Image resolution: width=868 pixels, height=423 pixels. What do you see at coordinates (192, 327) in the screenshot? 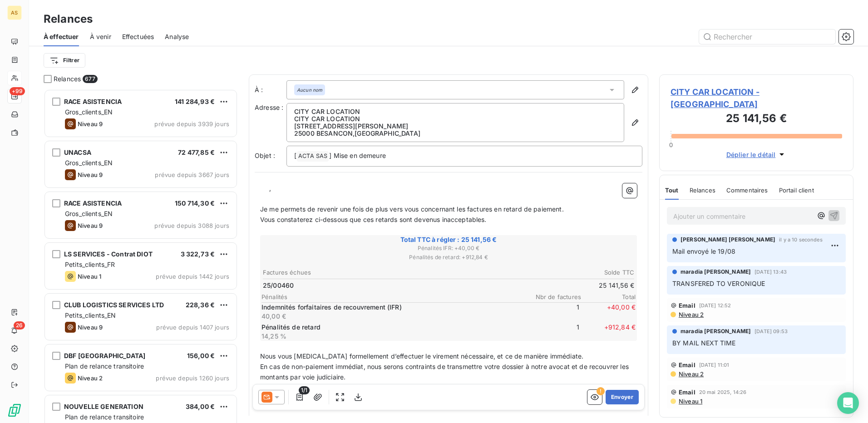
I see `span: prévue depuis 1407 jours` at bounding box center [192, 327].